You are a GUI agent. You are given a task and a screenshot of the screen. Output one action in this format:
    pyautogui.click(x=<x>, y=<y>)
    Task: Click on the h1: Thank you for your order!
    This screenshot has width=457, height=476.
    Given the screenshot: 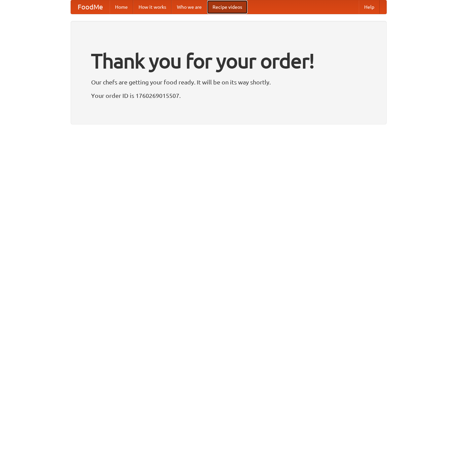 What is the action you would take?
    pyautogui.click(x=229, y=61)
    